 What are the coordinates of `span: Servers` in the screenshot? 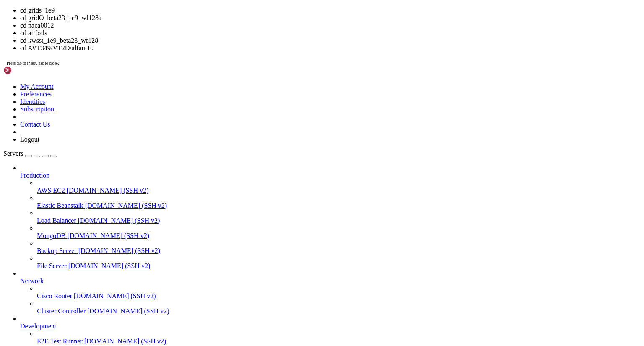 It's located at (13, 154).